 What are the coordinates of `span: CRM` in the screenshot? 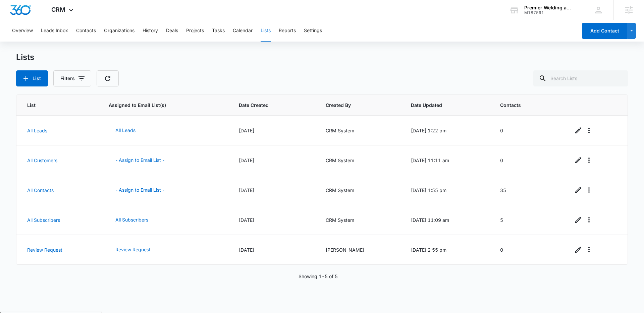 It's located at (58, 9).